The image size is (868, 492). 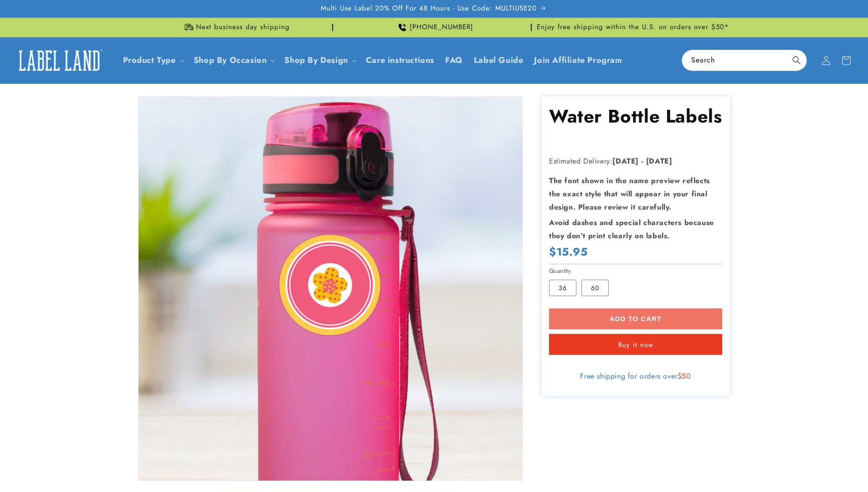 I want to click on button: Buy it now, so click(x=636, y=345).